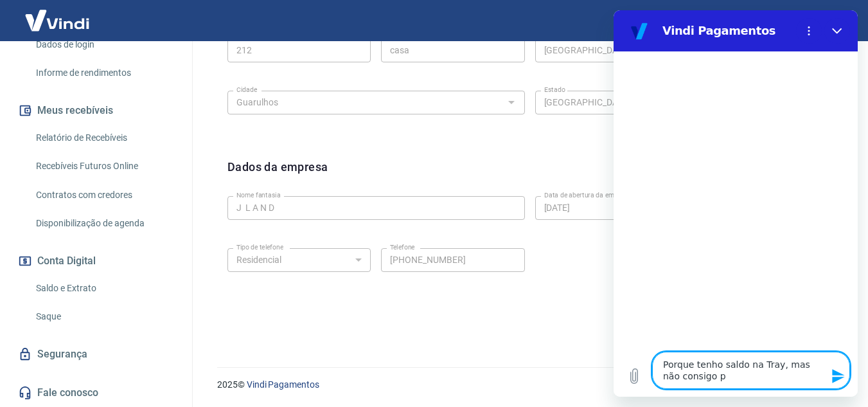 The height and width of the screenshot is (407, 868). What do you see at coordinates (103, 166) in the screenshot?
I see `a: Recebíveis Futuros Online` at bounding box center [103, 166].